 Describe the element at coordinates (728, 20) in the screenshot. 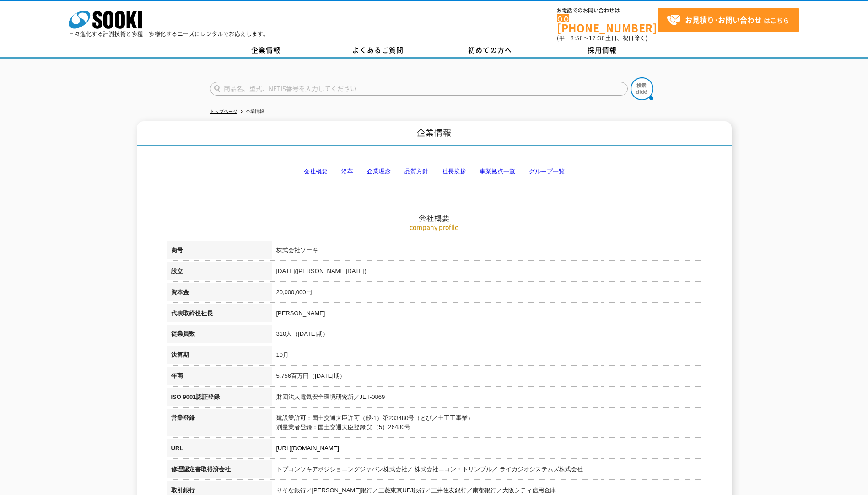

I see `a: お見積り･お問い合わせはこちら` at that location.